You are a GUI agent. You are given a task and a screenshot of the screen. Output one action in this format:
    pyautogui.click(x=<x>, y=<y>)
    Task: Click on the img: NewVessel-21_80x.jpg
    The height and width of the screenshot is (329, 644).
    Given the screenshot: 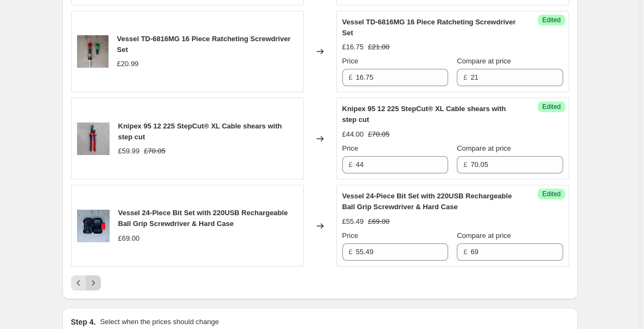 What is the action you would take?
    pyautogui.click(x=92, y=51)
    